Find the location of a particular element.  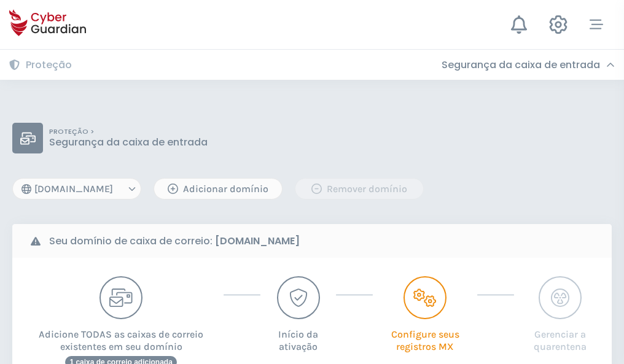

button: Remover domínio is located at coordinates (360, 188).